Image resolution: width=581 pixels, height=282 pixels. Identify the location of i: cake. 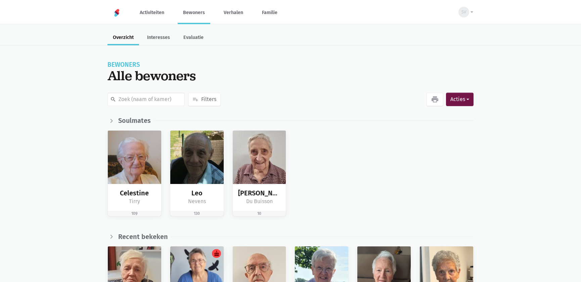
(217, 253).